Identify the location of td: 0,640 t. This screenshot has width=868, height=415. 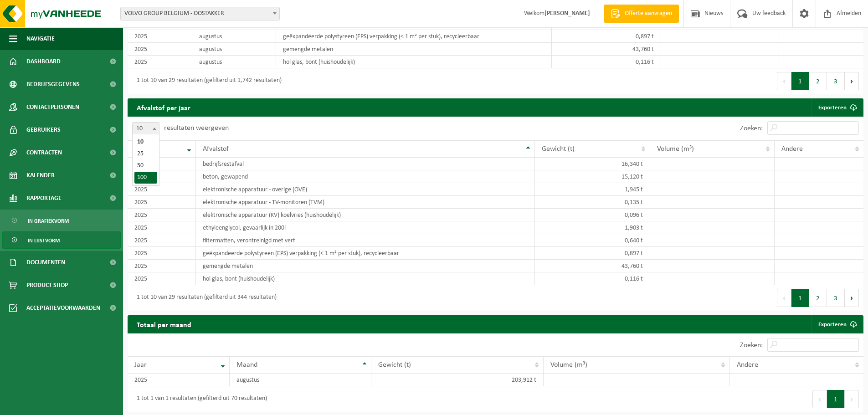
(592, 241).